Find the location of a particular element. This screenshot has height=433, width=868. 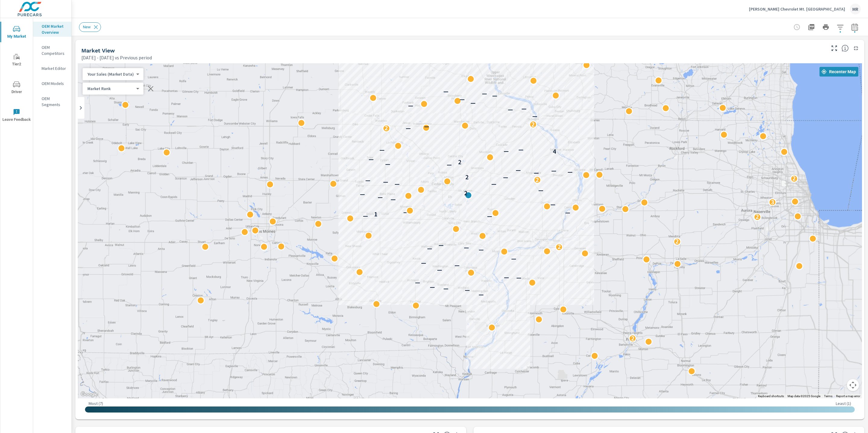

button: Minimize Widget is located at coordinates (856, 49).